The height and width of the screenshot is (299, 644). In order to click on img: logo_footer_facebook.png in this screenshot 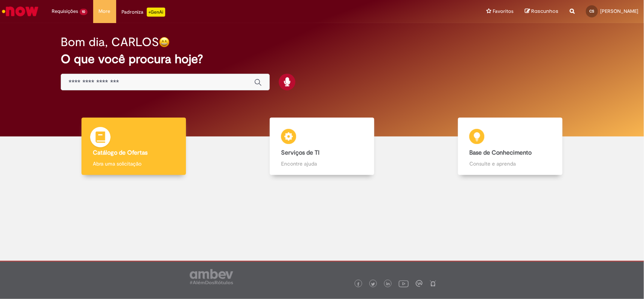, I will do `click(359, 284)`.